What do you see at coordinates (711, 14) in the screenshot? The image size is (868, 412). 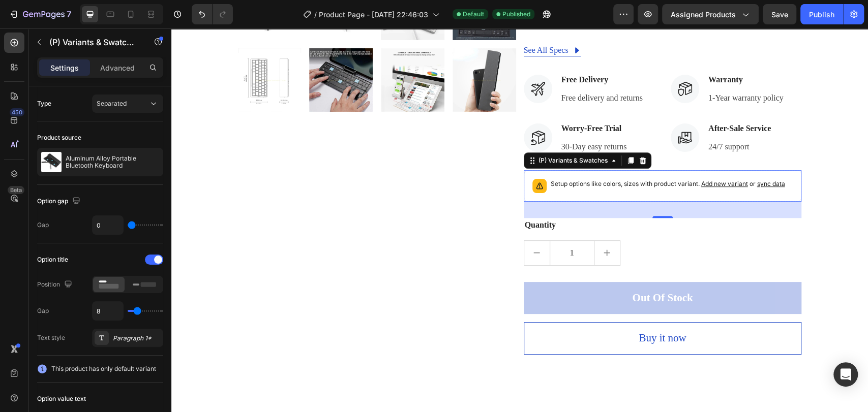 I see `button: Assigned Products` at bounding box center [711, 14].